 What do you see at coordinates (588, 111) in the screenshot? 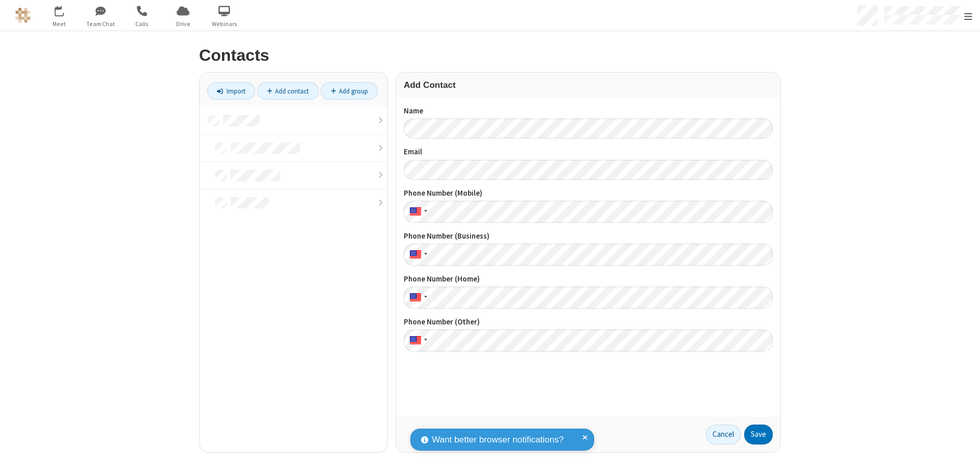
I see `label: Name` at bounding box center [588, 111].